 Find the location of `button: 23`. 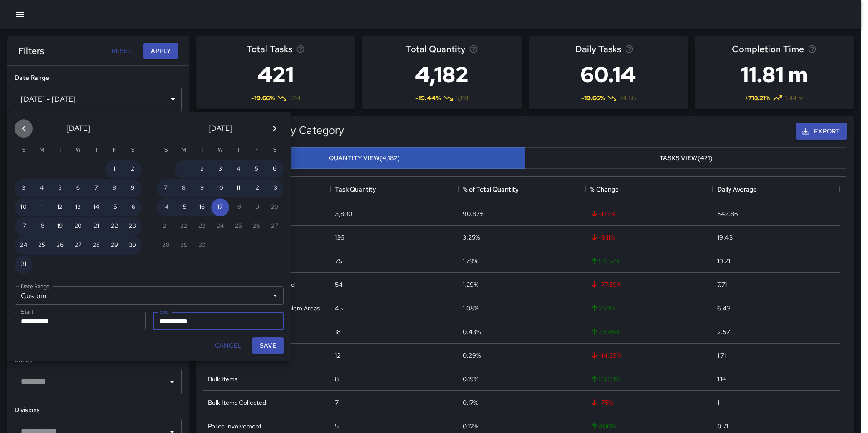

button: 23 is located at coordinates (133, 226).